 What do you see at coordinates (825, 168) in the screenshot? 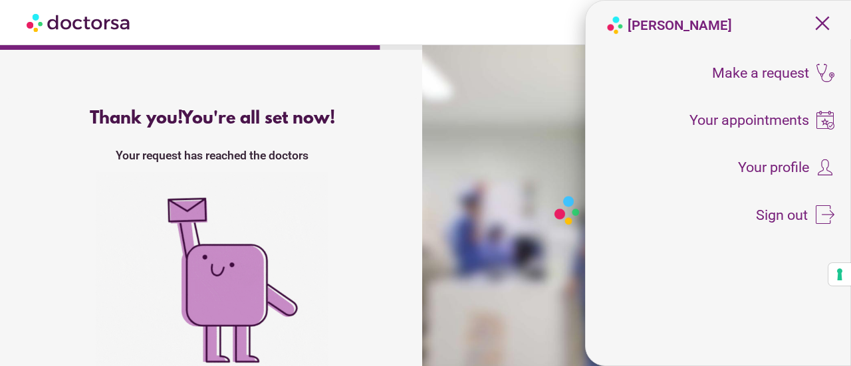
I see `img: icons8-customer-100.png` at bounding box center [825, 168].